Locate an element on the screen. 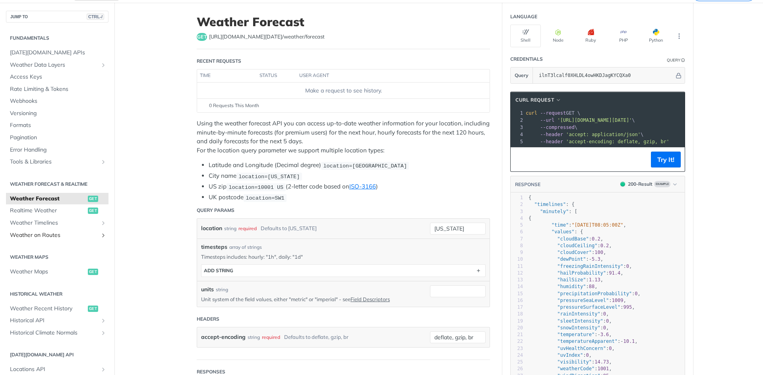  span: "cloudCover" is located at coordinates (574, 253).